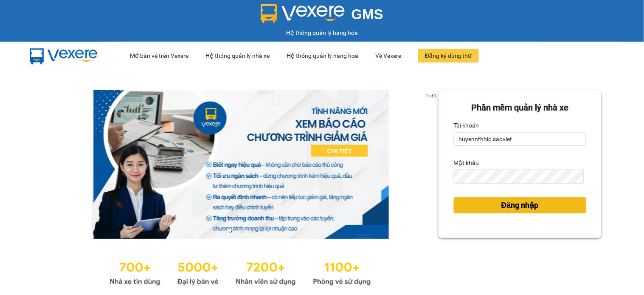 This screenshot has width=644, height=295. I want to click on input: Tài khoản, so click(519, 139).